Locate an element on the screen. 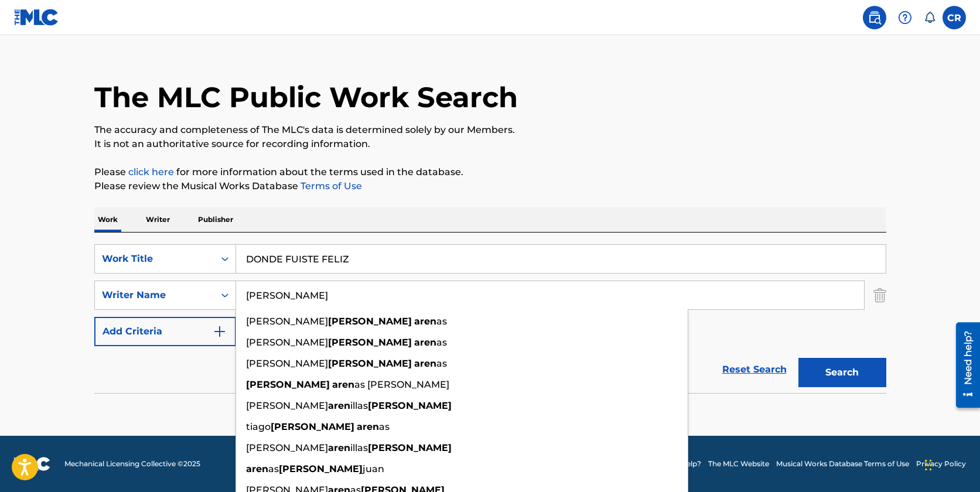 The image size is (980, 492). div: Help is located at coordinates (905, 18).